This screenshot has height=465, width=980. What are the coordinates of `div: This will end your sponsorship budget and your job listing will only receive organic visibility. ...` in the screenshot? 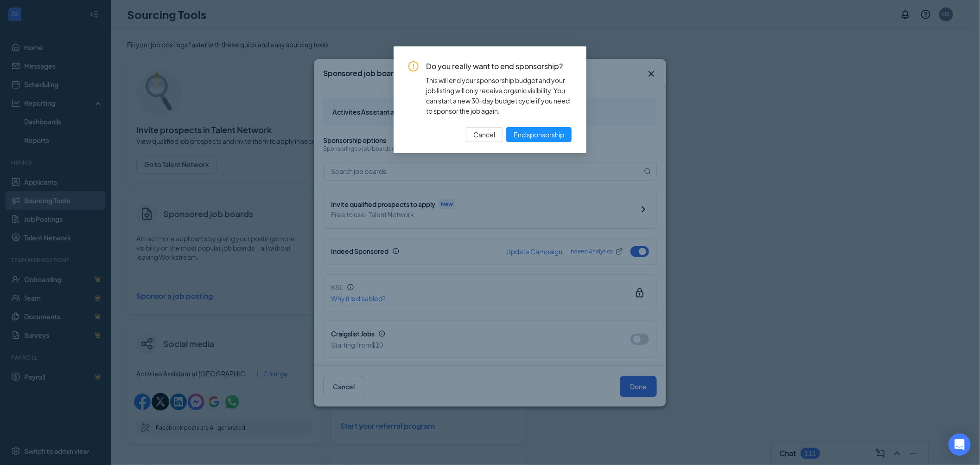 It's located at (499, 96).